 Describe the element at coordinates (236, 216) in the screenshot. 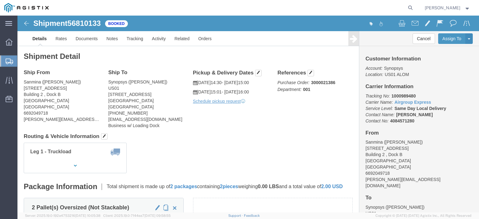

I see `a: Support` at that location.